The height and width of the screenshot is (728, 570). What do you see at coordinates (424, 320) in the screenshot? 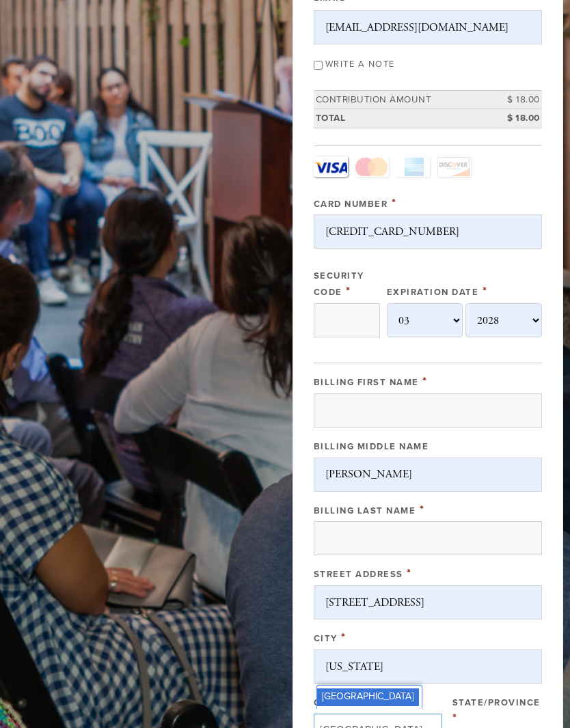
I see `select: Expiration Date month` at bounding box center [424, 320].